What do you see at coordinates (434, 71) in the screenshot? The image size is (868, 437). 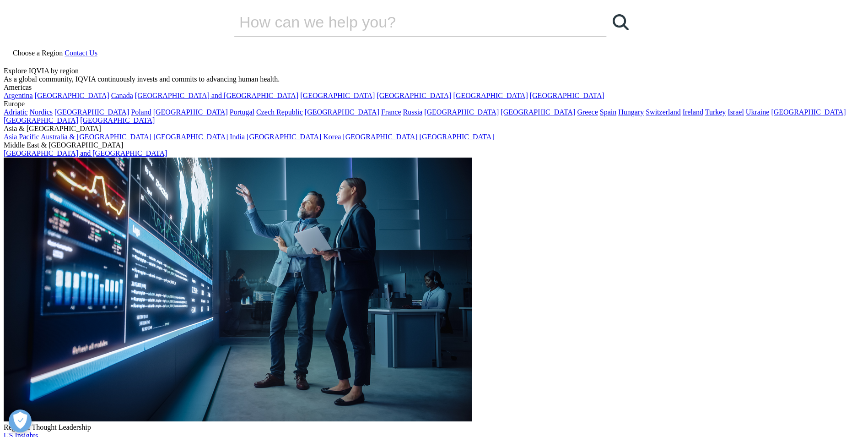 I see `div: Explore IQVIA by region` at bounding box center [434, 71].